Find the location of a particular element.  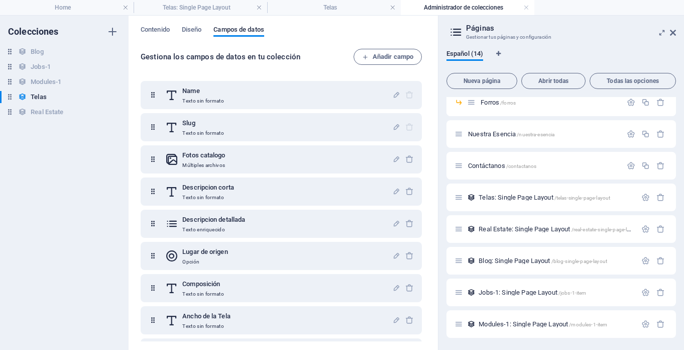

h6: Name is located at coordinates (203, 91).